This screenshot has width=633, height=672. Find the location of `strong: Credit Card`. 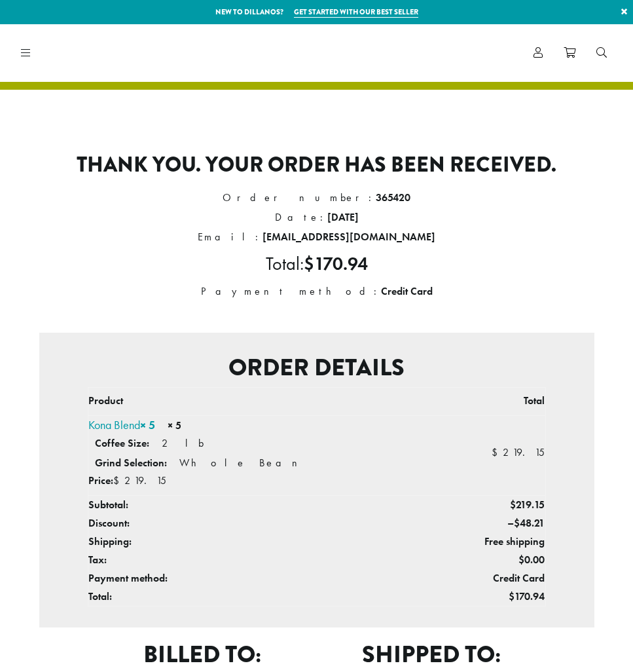

strong: Credit Card is located at coordinates (406, 291).